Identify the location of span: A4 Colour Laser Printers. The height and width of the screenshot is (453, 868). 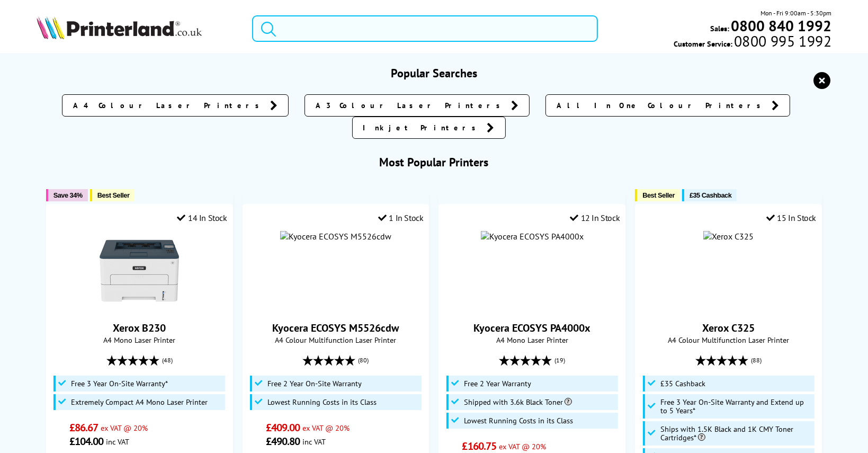
(169, 105).